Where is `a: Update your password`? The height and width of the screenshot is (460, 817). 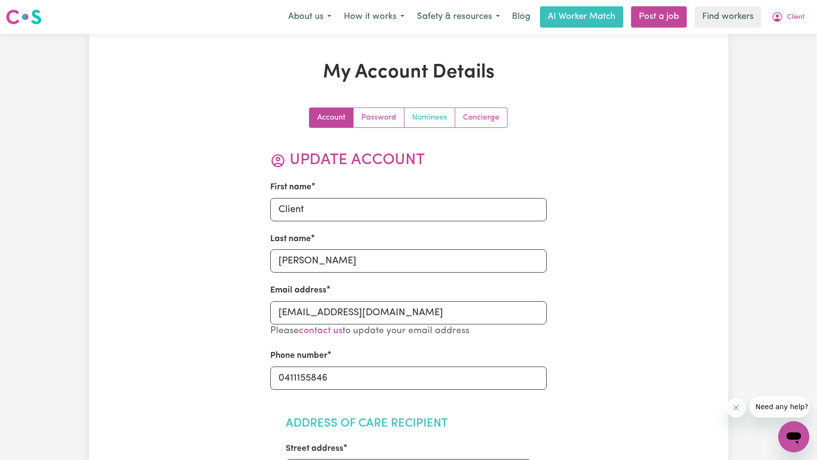
a: Update your password is located at coordinates (379, 118).